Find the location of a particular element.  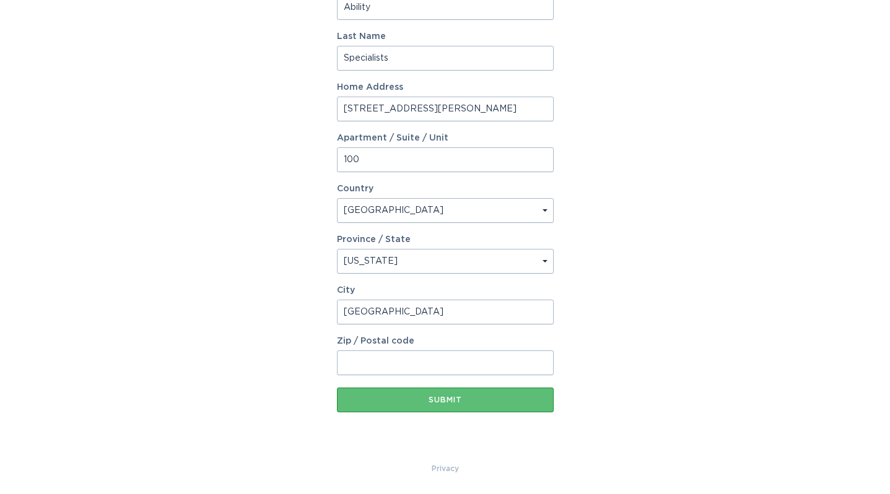

label: Last Name is located at coordinates (445, 37).